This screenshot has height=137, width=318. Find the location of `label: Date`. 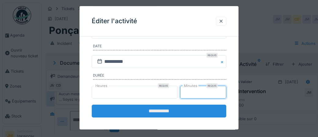

label: Date is located at coordinates (160, 47).